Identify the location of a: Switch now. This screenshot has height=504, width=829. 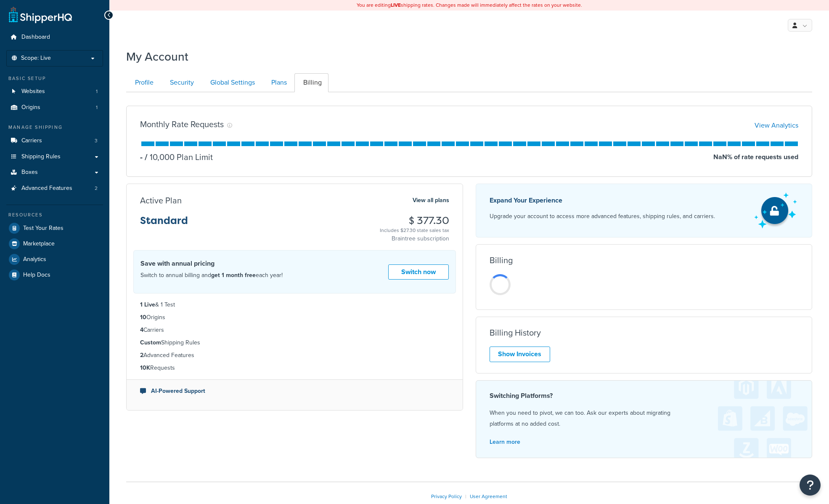
(418, 272).